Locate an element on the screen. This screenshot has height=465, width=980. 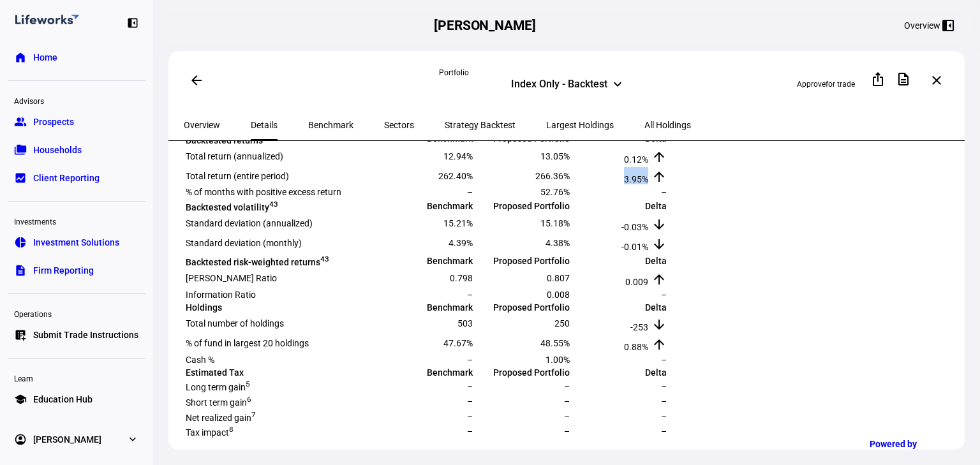
span: Benchmark is located at coordinates (330, 125).